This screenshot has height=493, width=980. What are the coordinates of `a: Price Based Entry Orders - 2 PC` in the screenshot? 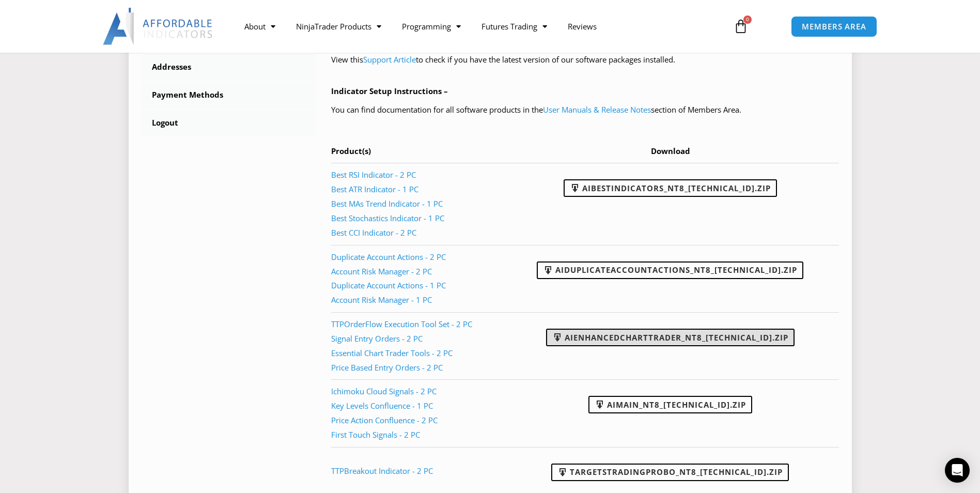 It's located at (387, 368).